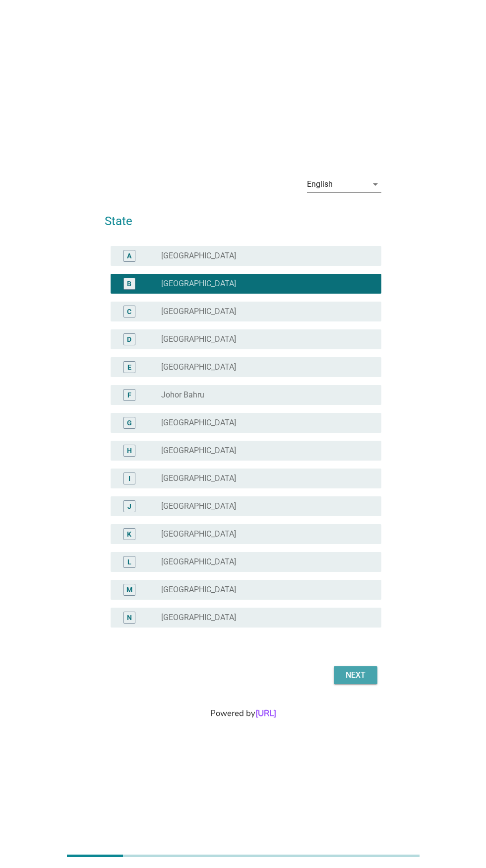 Image resolution: width=486 pixels, height=868 pixels. Describe the element at coordinates (129, 311) in the screenshot. I see `div: C` at that location.